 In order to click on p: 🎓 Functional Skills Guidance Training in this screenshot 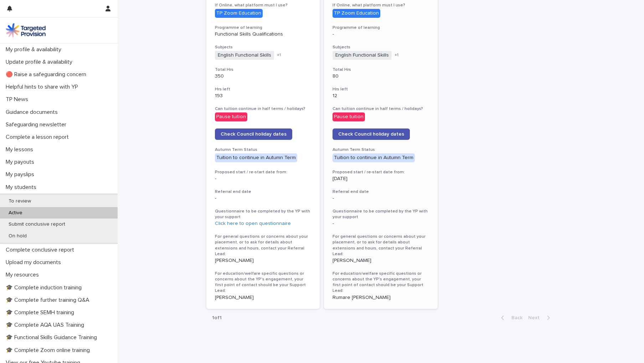, I will do `click(53, 338)`.